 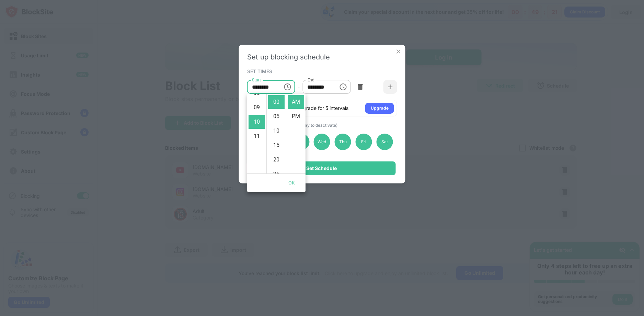 What do you see at coordinates (343, 142) in the screenshot?
I see `div: Thu` at bounding box center [343, 142].